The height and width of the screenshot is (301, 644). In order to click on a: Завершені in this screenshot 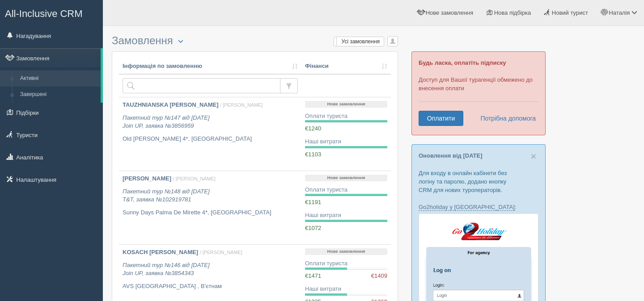, I will do `click(58, 95)`.